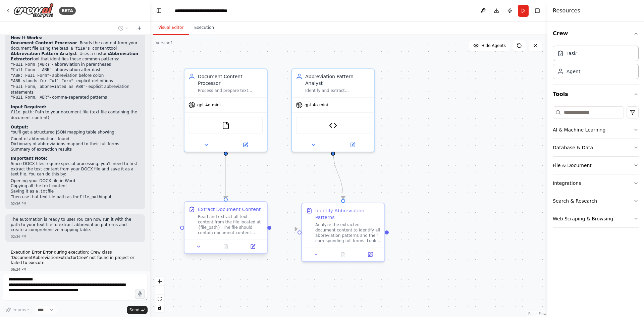 This screenshot has width=644, height=317. Describe the element at coordinates (333, 110) in the screenshot. I see `div: Abbreviation Pattern AnalystIdentify and extract abbreviation patterns from document text, creati...` at that location.